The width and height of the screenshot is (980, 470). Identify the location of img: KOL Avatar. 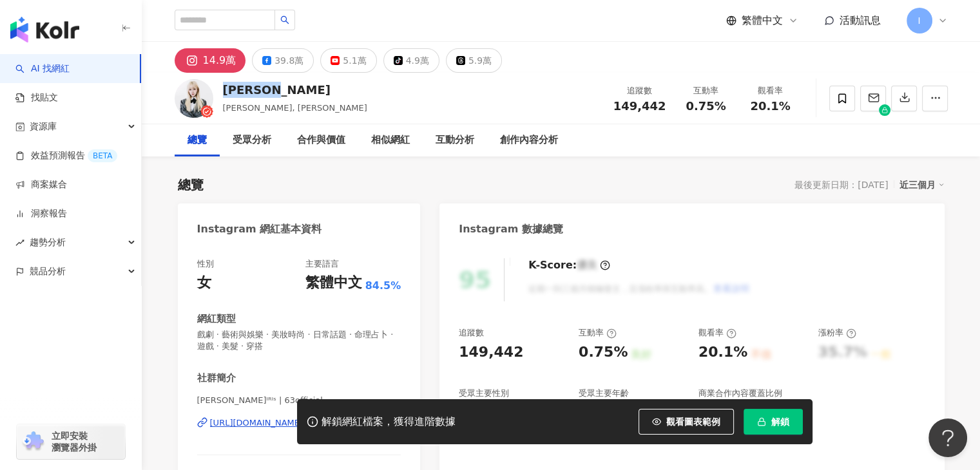
(194, 99).